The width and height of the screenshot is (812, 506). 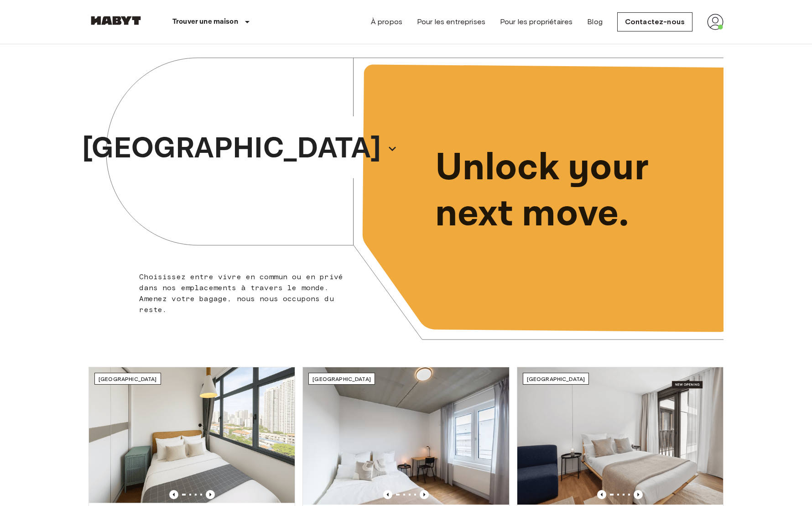 I want to click on p: Trouver une maison, so click(x=205, y=22).